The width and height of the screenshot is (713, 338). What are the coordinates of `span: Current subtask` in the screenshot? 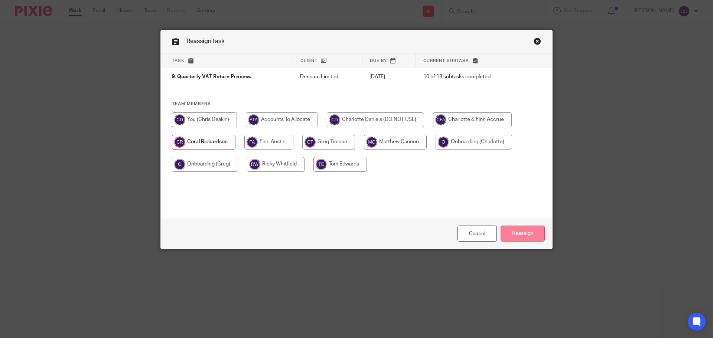 It's located at (446, 60).